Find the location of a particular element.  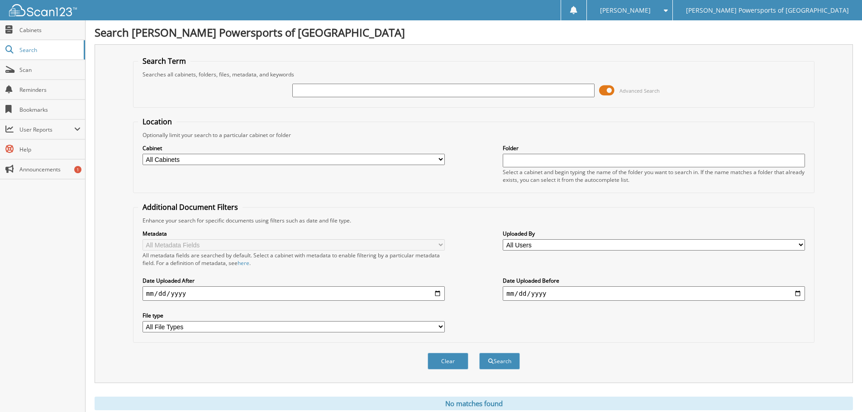

legend: Additional Document Filters is located at coordinates (190, 207).